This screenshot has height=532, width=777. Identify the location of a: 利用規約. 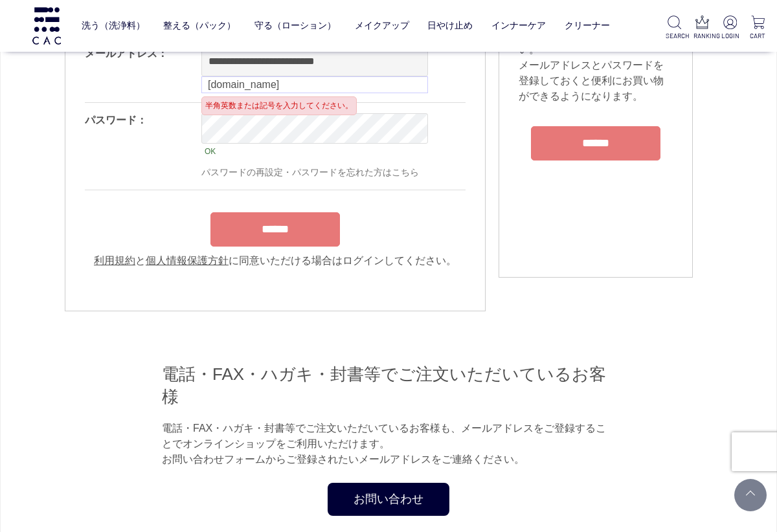
(115, 260).